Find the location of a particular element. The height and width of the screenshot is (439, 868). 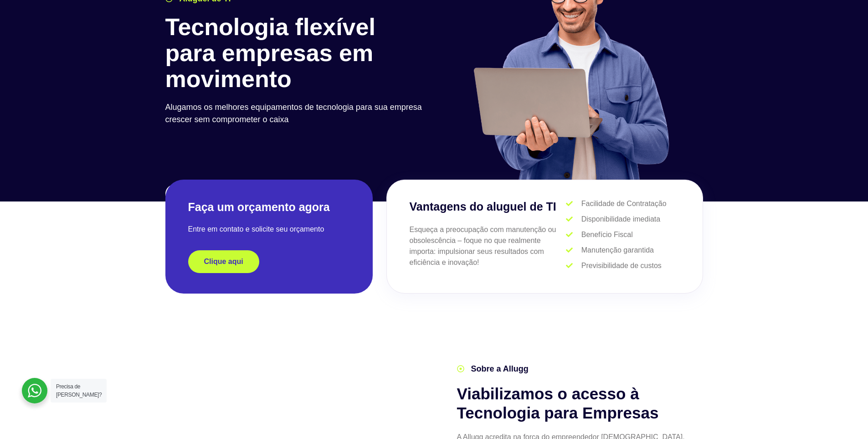

p: Entre em contato e solicite seu orçamento is located at coordinates (269, 229).